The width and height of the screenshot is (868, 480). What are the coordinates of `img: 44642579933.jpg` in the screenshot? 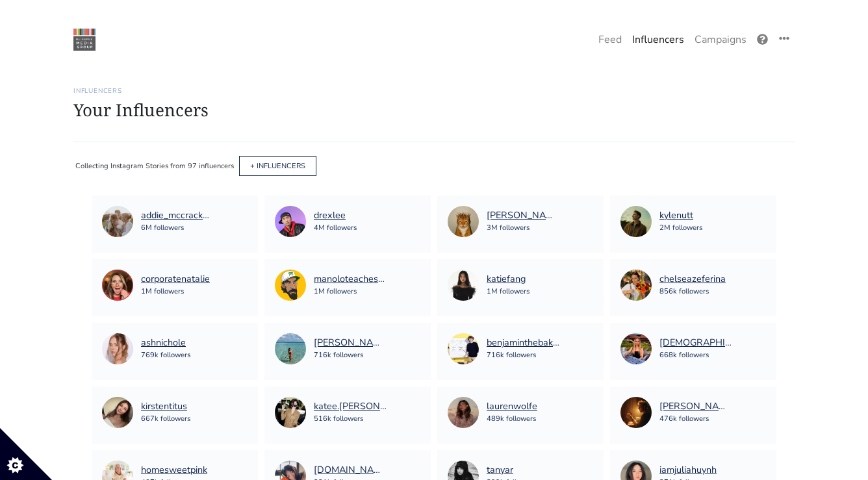 It's located at (118, 285).